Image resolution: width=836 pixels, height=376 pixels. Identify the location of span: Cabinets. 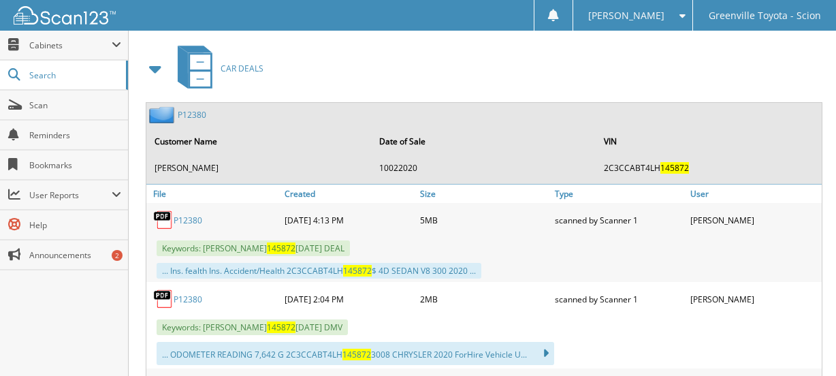
(70, 45).